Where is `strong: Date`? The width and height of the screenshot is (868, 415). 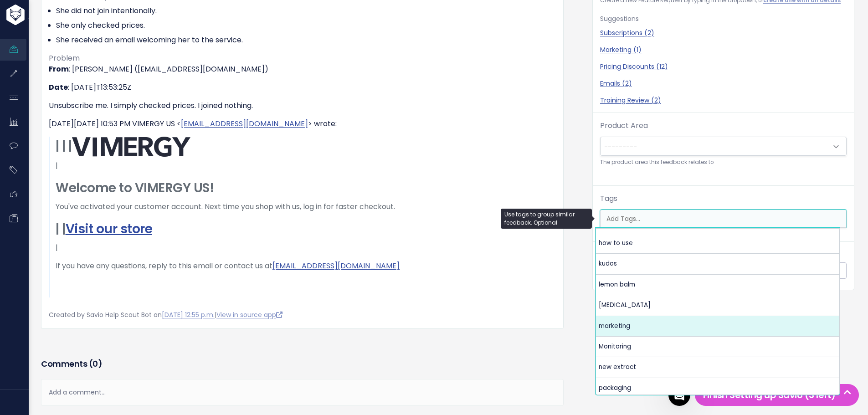
strong: Date is located at coordinates (58, 87).